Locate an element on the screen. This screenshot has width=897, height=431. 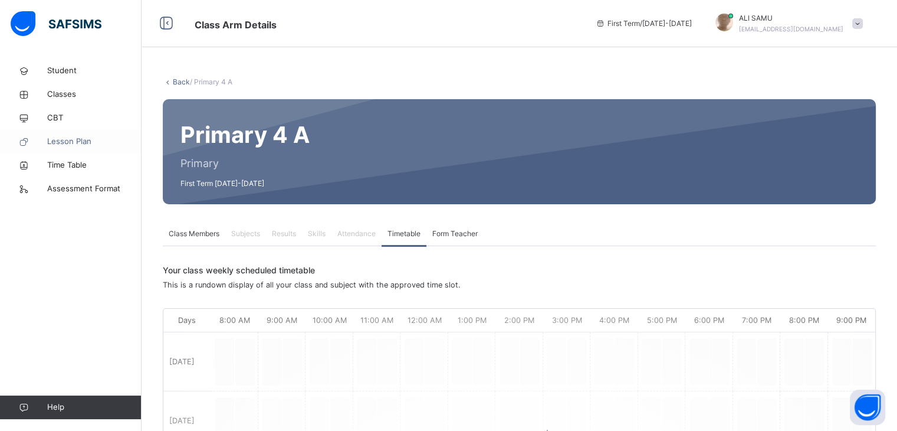
div: 12:00 AM is located at coordinates (424, 320).